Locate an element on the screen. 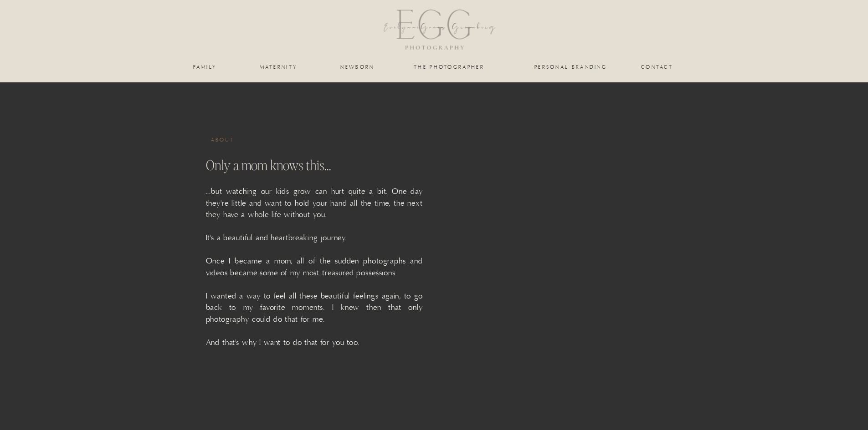 The height and width of the screenshot is (430, 868). a: maternity is located at coordinates (278, 67).